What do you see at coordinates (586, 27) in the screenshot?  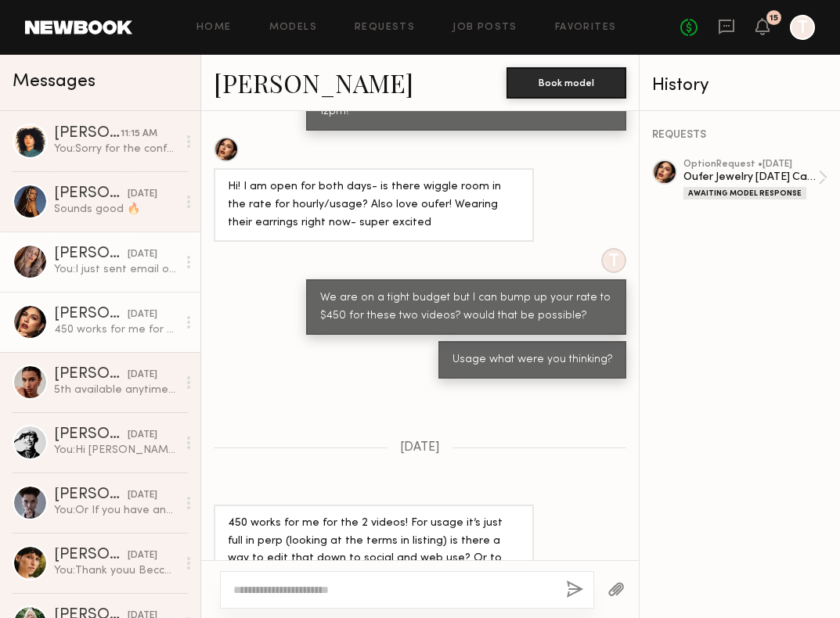 I see `a: Favorites` at bounding box center [586, 27].